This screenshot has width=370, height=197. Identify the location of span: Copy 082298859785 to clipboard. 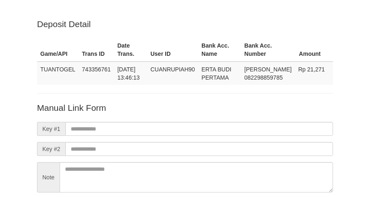
(263, 78).